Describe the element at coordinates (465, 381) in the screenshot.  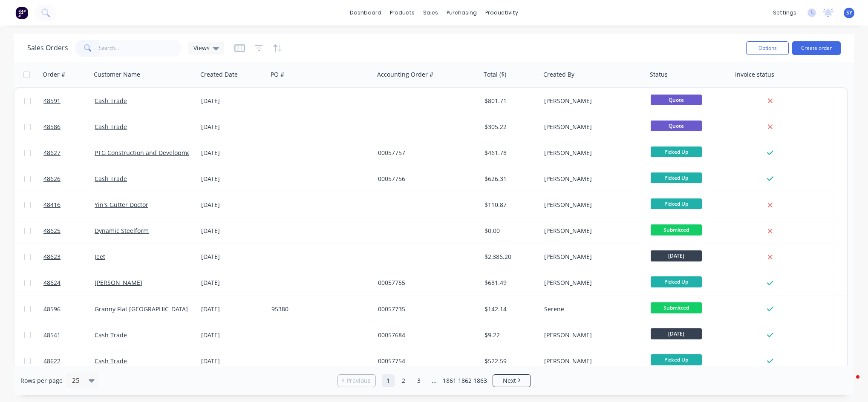
I see `a: Page 1862` at that location.